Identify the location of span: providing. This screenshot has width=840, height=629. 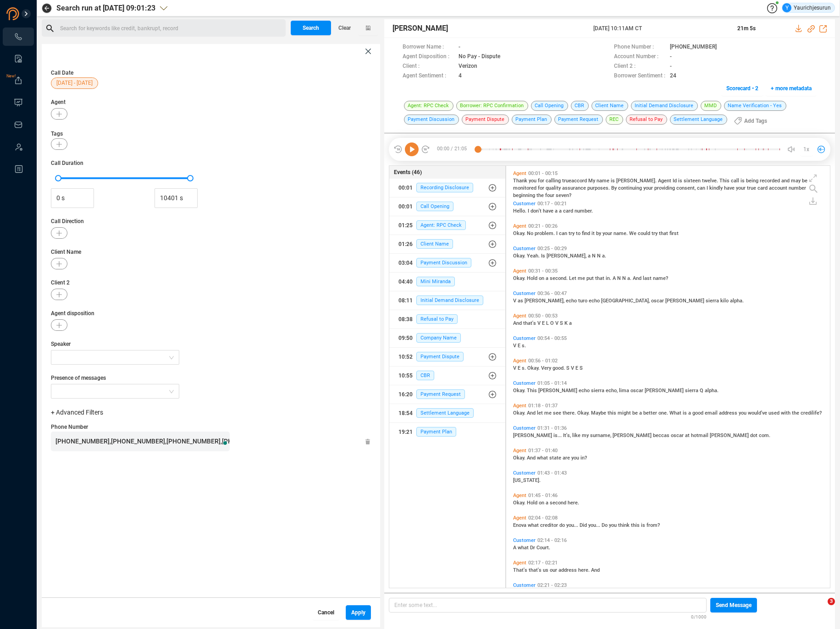
(666, 188).